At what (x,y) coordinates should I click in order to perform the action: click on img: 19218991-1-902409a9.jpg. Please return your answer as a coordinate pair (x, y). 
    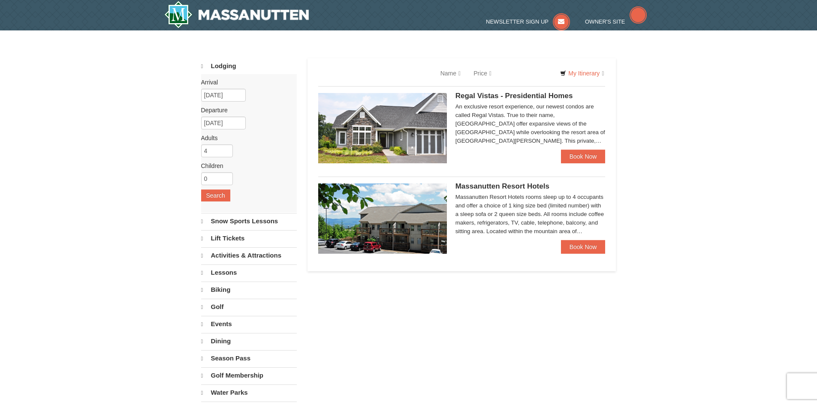
    Looking at the image, I should click on (383, 128).